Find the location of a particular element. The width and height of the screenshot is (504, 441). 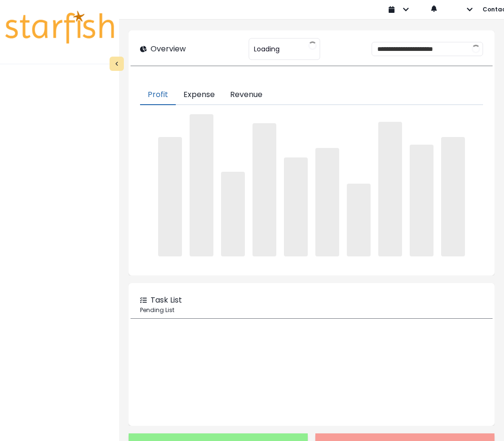

button: Profit is located at coordinates (158, 95).